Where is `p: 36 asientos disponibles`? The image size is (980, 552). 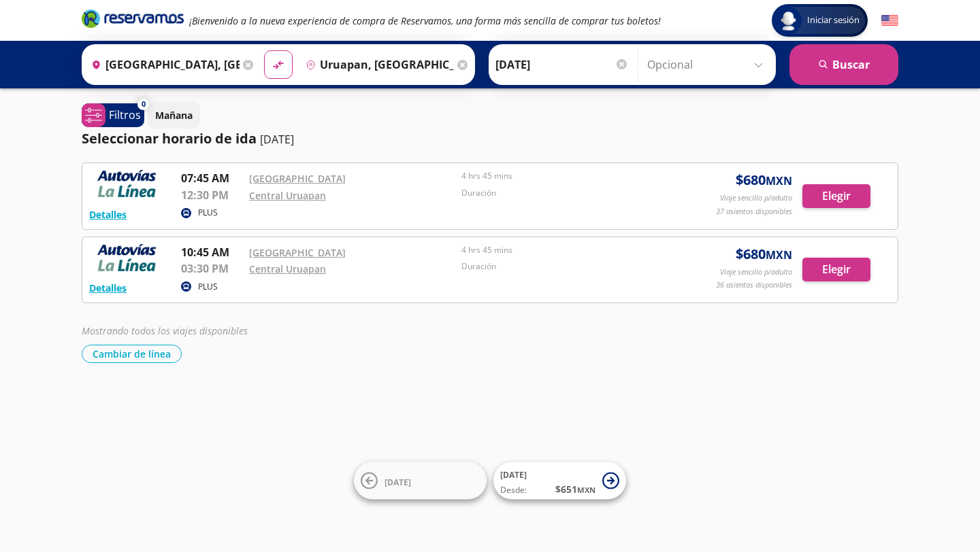
p: 36 asientos disponibles is located at coordinates (754, 285).